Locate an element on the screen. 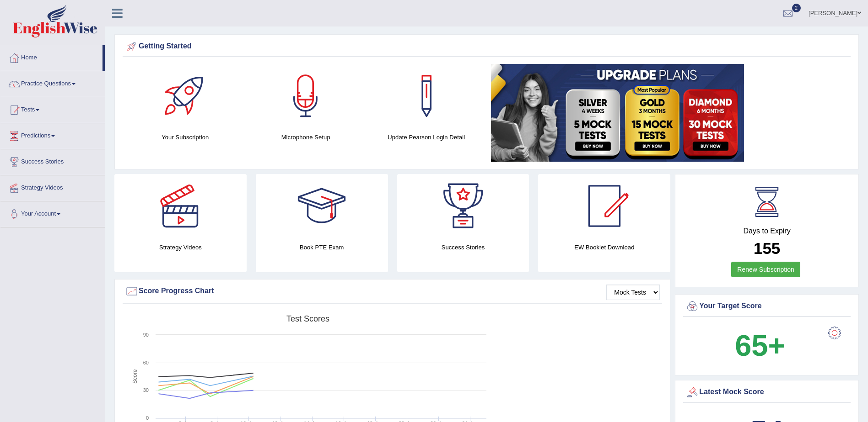  tspan: Test scores is located at coordinates (308, 319).